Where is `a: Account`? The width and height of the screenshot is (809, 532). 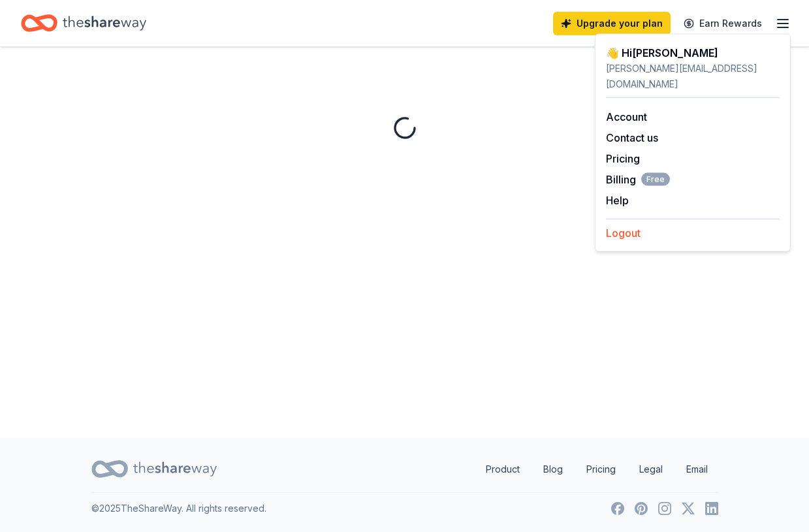
a: Account is located at coordinates (626, 117).